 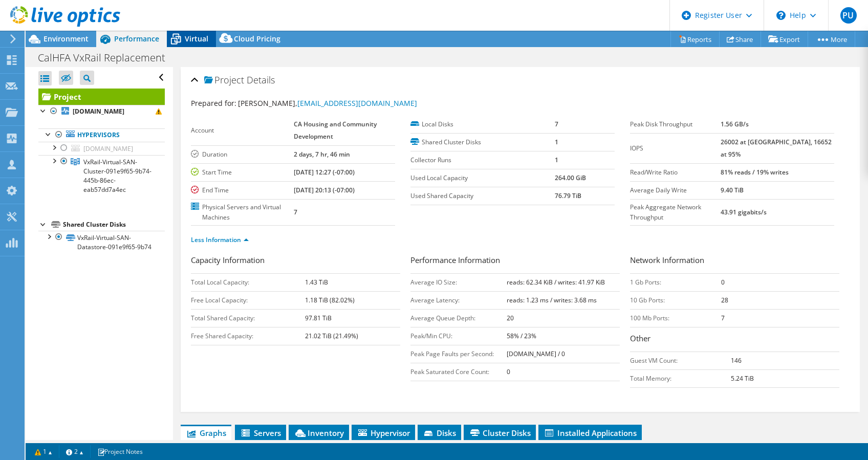 What do you see at coordinates (736, 360) in the screenshot?
I see `b: 146` at bounding box center [736, 360].